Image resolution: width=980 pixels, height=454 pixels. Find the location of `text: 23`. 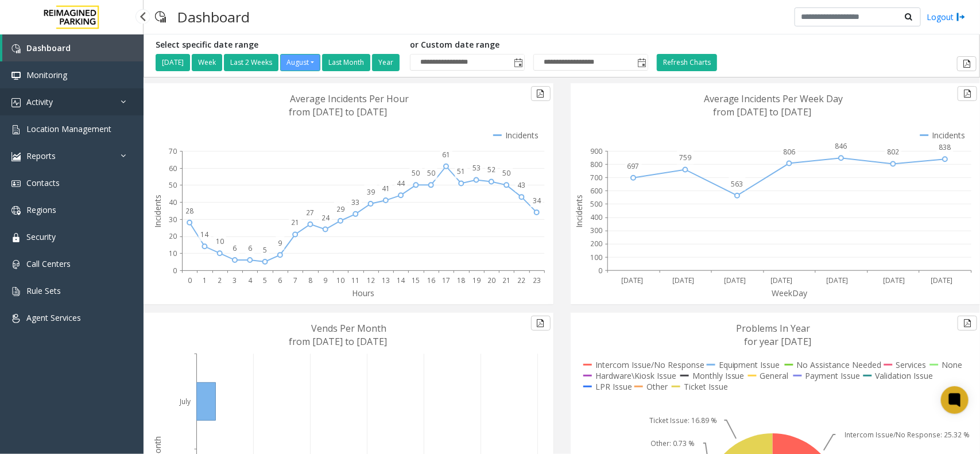

text: 23 is located at coordinates (537, 280).